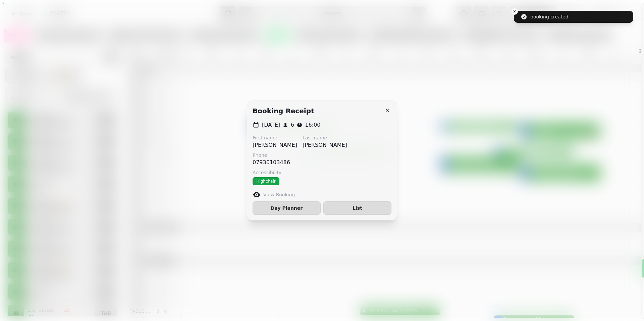 This screenshot has width=644, height=321. What do you see at coordinates (293, 125) in the screenshot?
I see `p: 6` at bounding box center [293, 125].